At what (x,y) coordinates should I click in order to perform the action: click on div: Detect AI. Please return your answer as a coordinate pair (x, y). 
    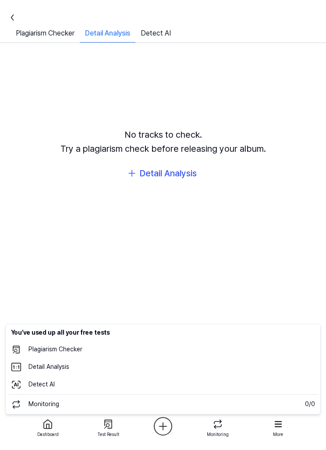
    Looking at the image, I should click on (163, 385).